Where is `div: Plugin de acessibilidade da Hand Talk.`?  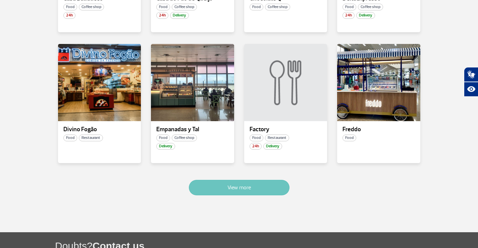 div: Plugin de acessibilidade da Hand Talk. is located at coordinates (471, 82).